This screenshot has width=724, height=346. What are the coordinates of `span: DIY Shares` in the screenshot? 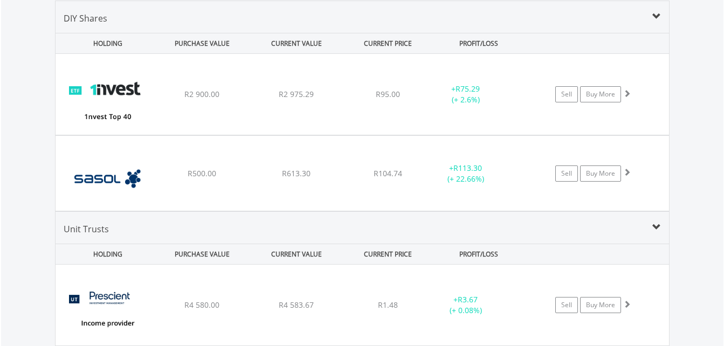 It's located at (85, 18).